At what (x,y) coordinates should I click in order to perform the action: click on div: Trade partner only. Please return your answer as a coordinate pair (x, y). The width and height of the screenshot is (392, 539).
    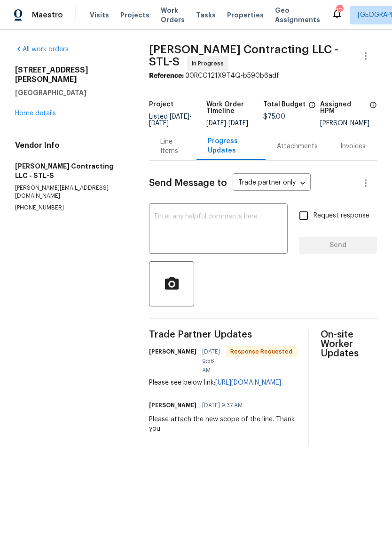
    Looking at the image, I should click on (272, 183).